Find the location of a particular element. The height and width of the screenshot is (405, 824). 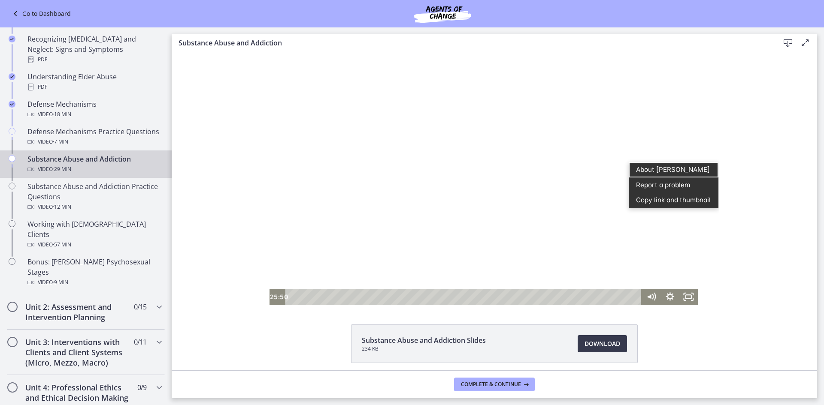

span: 0 / 9 is located at coordinates (142, 388).